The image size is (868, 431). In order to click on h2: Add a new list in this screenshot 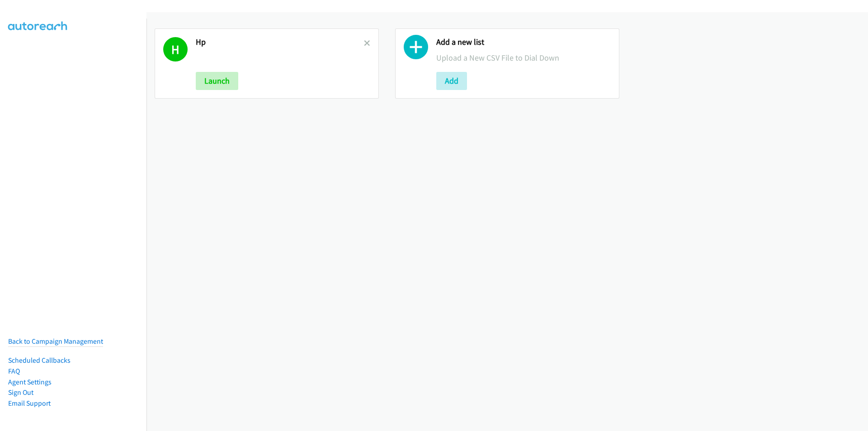, I will do `click(524, 42)`.